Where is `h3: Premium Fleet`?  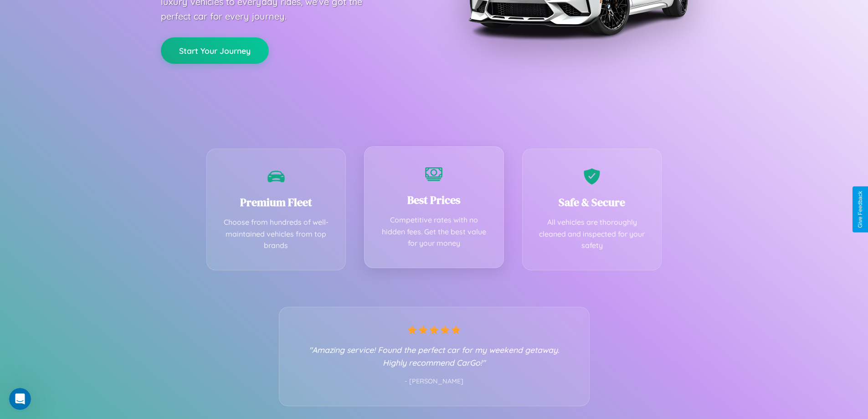
h3: Premium Fleet is located at coordinates (276, 202).